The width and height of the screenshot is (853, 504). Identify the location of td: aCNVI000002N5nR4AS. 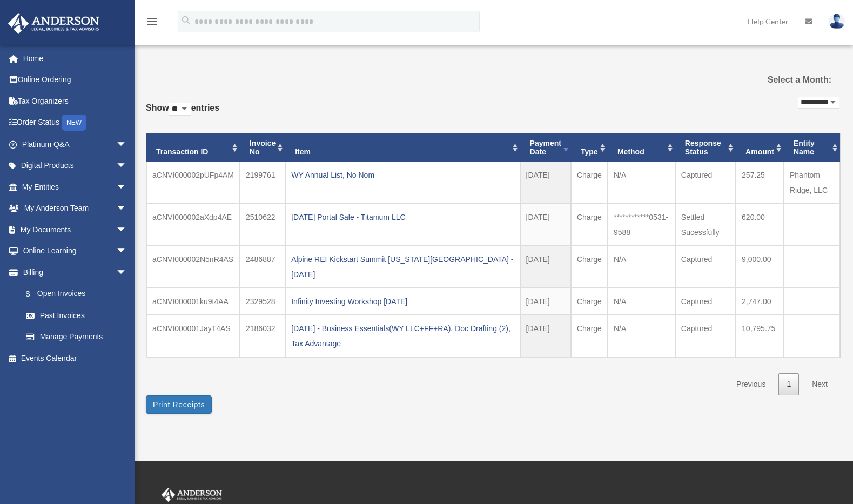
(193, 267).